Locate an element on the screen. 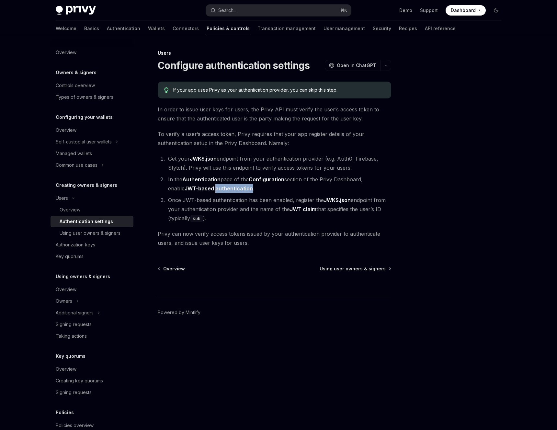  code: sub is located at coordinates (197, 219).